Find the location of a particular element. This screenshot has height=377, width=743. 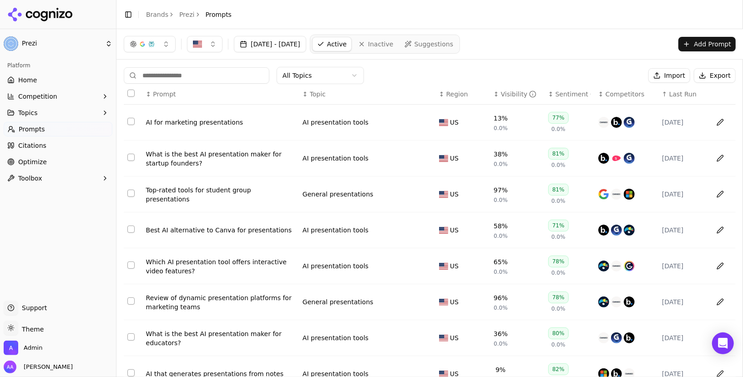

div: General presentations is located at coordinates (338, 302).